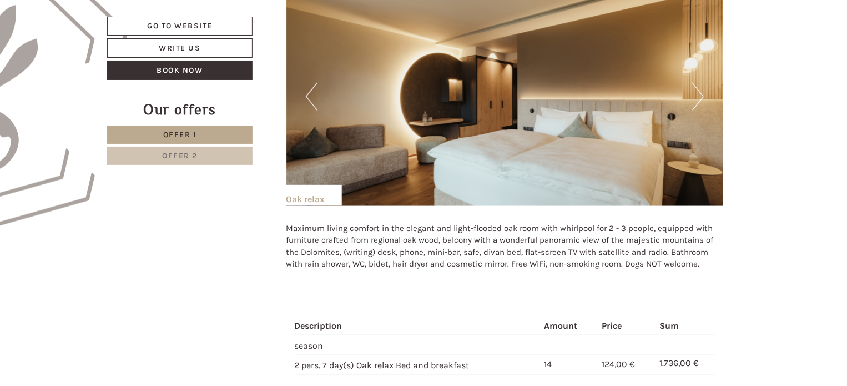 This screenshot has height=386, width=847. What do you see at coordinates (418, 365) in the screenshot?
I see `td: 2 pers. 7 day(s) Oak relax Bed and breakfast` at bounding box center [418, 365].